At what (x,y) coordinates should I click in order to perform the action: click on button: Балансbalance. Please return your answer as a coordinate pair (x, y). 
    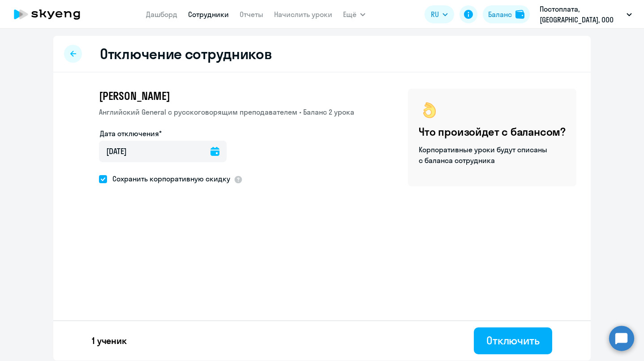
    Looking at the image, I should click on (506, 14).